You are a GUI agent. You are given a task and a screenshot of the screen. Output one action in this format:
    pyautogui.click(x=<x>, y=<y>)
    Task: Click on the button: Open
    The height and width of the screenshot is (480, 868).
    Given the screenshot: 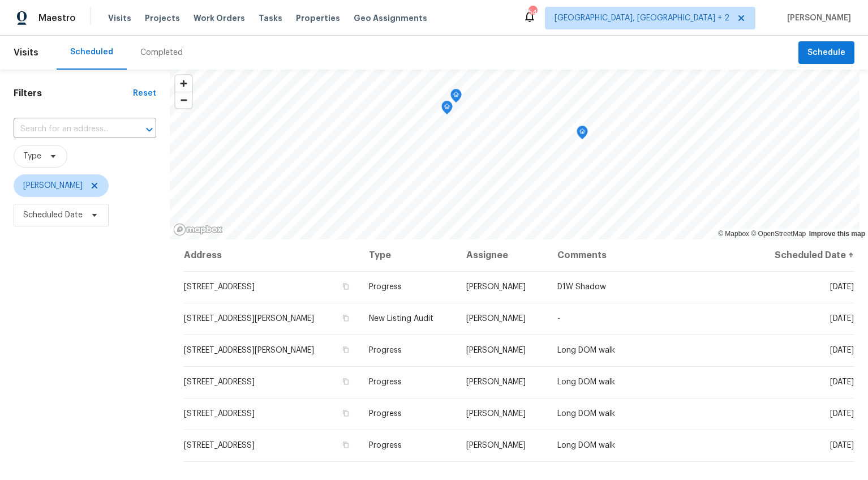 What is the action you would take?
    pyautogui.click(x=149, y=130)
    